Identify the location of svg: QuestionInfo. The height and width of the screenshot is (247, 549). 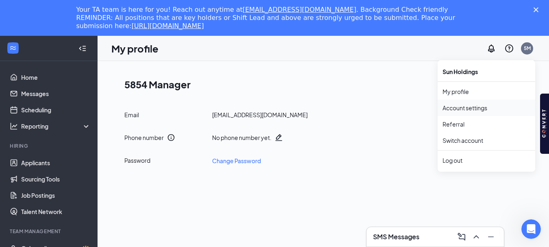
(510, 48).